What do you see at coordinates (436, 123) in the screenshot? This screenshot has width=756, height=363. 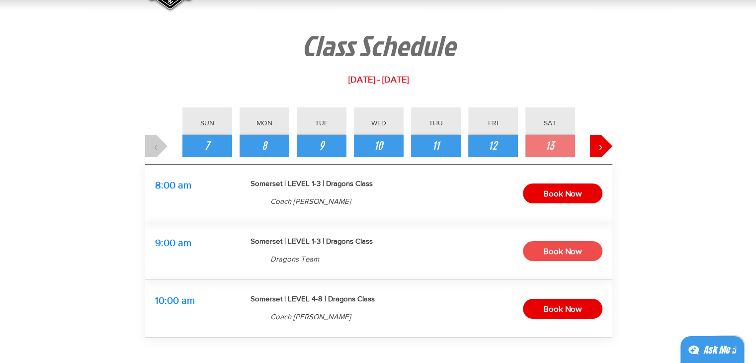 I see `span: THU` at bounding box center [436, 123].